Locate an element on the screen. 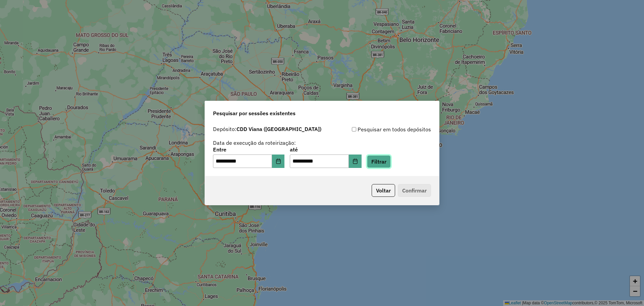 This screenshot has width=644, height=306. label: Data de execução da roteirização: is located at coordinates (254, 143).